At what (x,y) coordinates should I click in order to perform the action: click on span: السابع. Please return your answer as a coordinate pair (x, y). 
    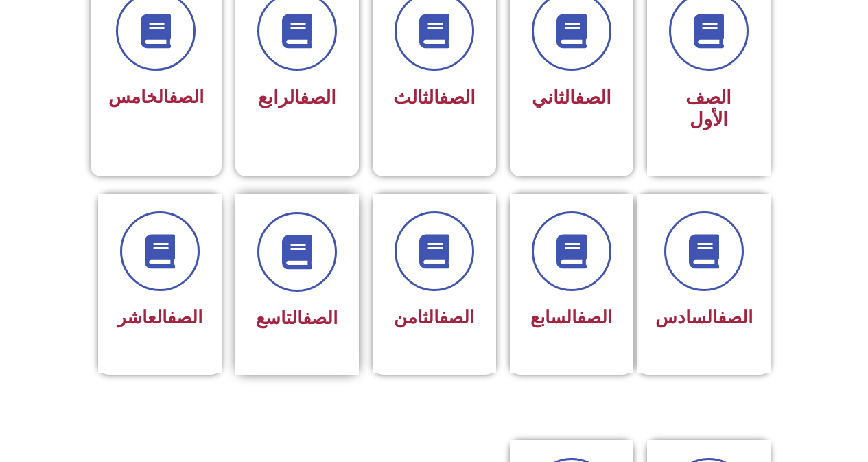
    Looking at the image, I should click on (571, 317).